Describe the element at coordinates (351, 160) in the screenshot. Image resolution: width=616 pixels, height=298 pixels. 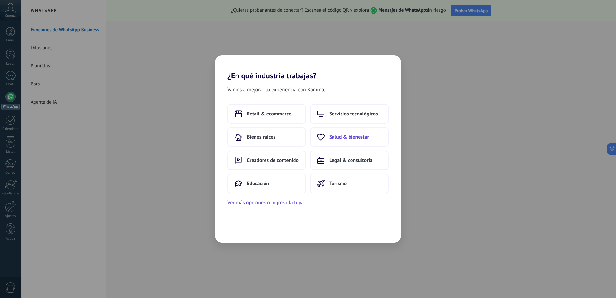
I see `span: Legal & consultoría` at that location.